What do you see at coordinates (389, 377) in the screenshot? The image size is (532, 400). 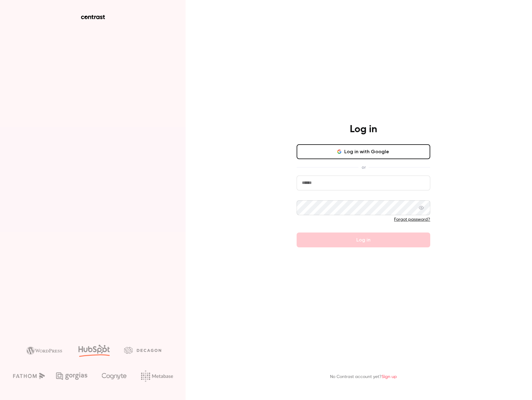 I see `a: Sign up` at bounding box center [389, 377].